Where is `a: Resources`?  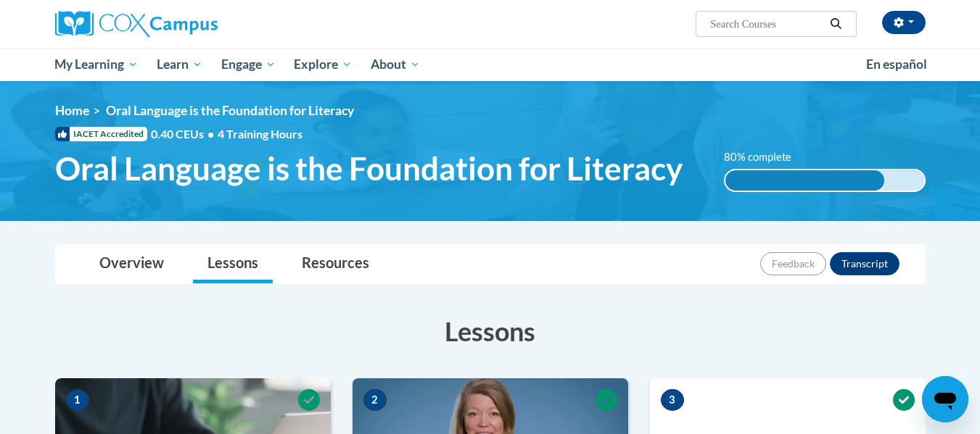 a: Resources is located at coordinates (335, 264).